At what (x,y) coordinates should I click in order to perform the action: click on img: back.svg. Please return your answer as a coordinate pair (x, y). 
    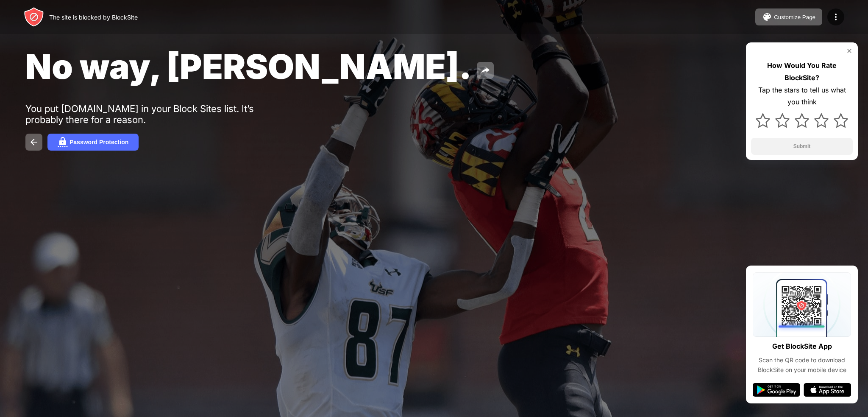
    Looking at the image, I should click on (34, 142).